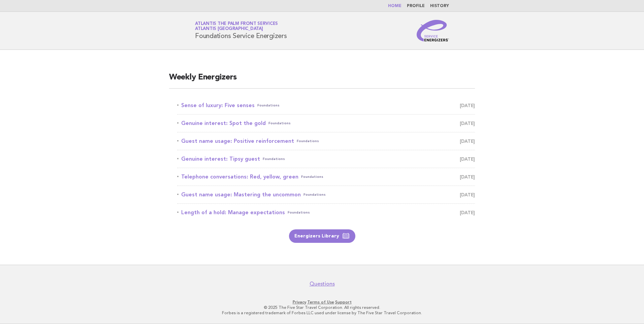  I want to click on a: Energizers Library, so click(322, 236).